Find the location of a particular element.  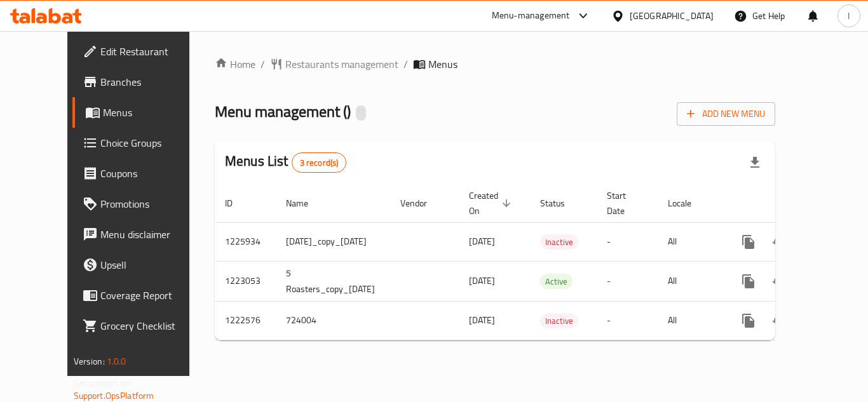

span: Created On is located at coordinates (492, 204).